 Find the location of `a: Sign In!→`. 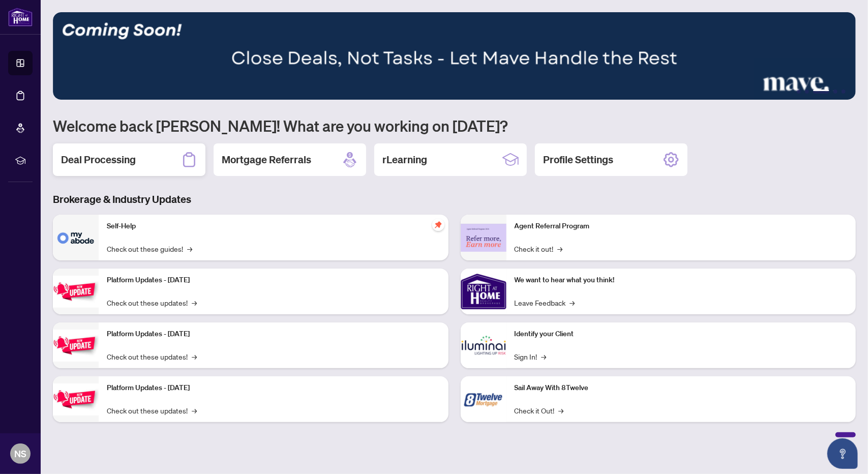

a: Sign In!→ is located at coordinates (530, 356).